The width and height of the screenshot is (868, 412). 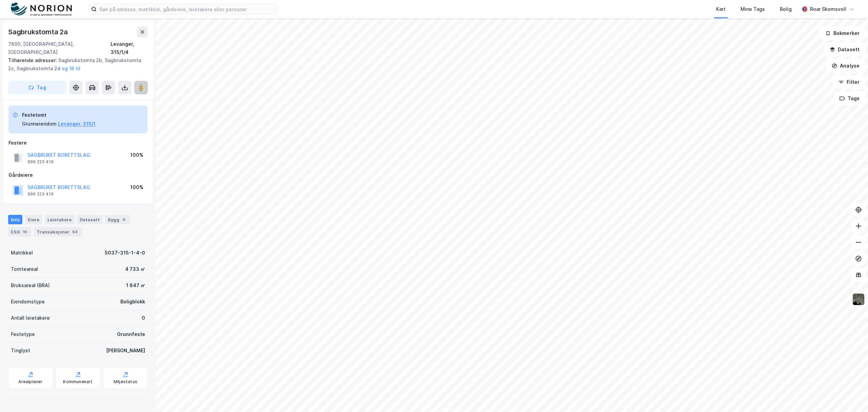 I want to click on div: Boligblokk, so click(x=132, y=302).